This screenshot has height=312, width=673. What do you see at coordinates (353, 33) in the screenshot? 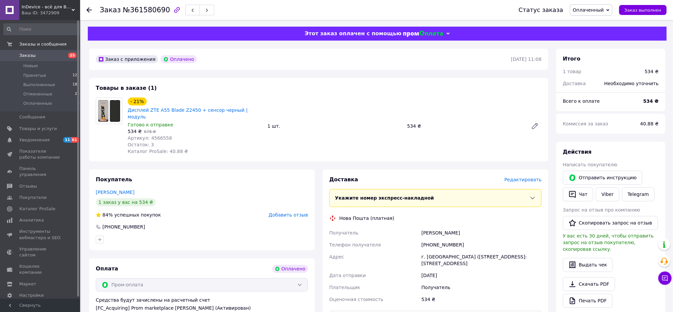
I see `span: Этот заказ оплачен с помощью` at bounding box center [353, 33].